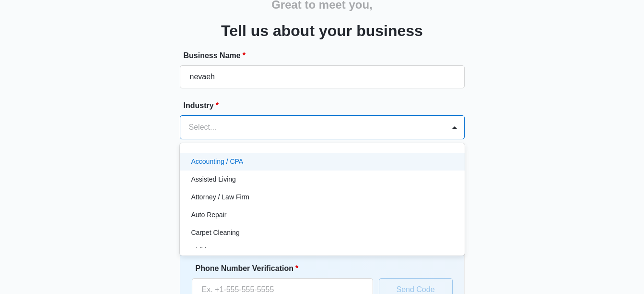 Image resolution: width=644 pixels, height=294 pixels. Describe the element at coordinates (322, 31) in the screenshot. I see `h3: Tell us about your business` at that location.